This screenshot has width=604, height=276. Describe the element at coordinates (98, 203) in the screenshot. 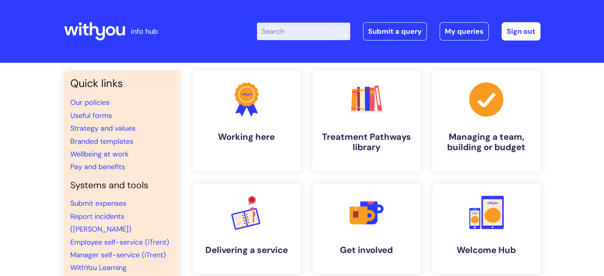

I see `a: Submit expenses` at that location.